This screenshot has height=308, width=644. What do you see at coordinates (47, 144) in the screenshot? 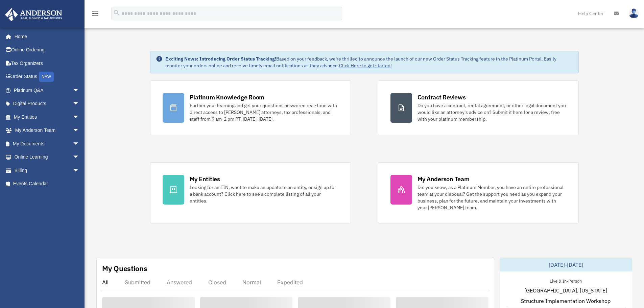
I see `a: My Documentsarrow_drop_down` at bounding box center [47, 144].